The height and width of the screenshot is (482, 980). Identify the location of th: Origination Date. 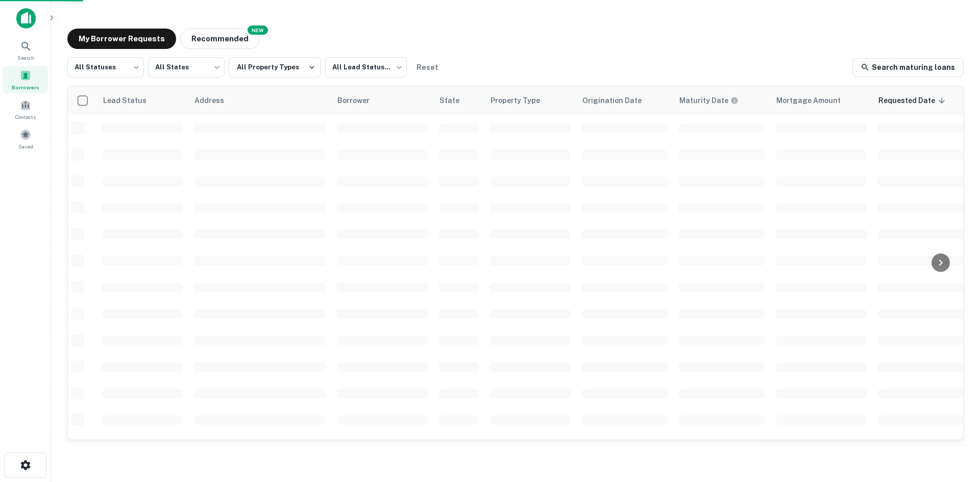
(625, 100).